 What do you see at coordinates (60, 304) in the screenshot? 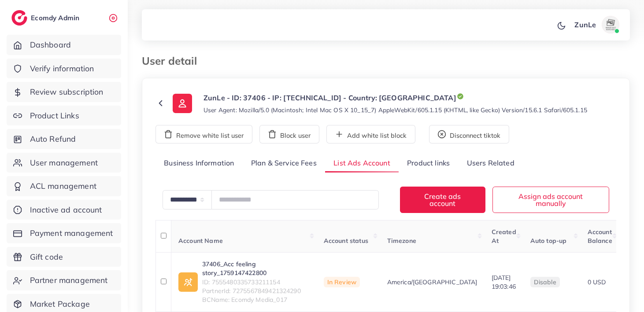
I see `span: Market Package` at bounding box center [60, 304].